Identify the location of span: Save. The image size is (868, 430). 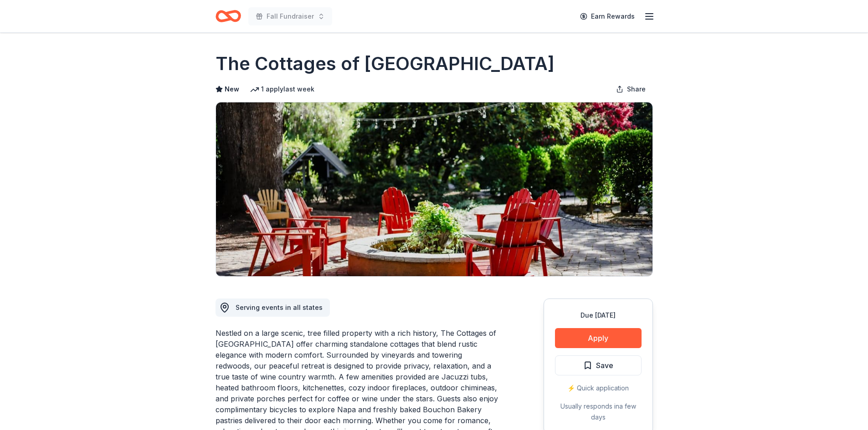
(604, 365).